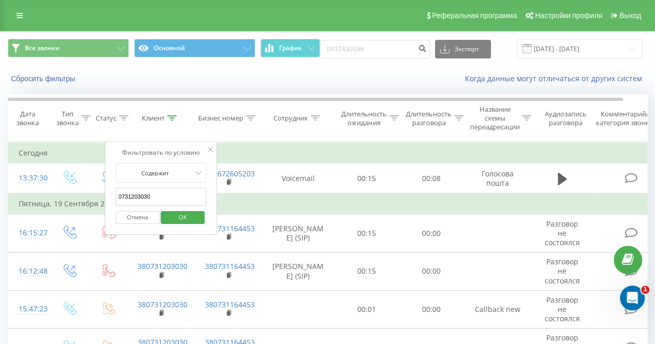 The width and height of the screenshot is (655, 344). What do you see at coordinates (298, 179) in the screenshot?
I see `td: Voicemail` at bounding box center [298, 179].